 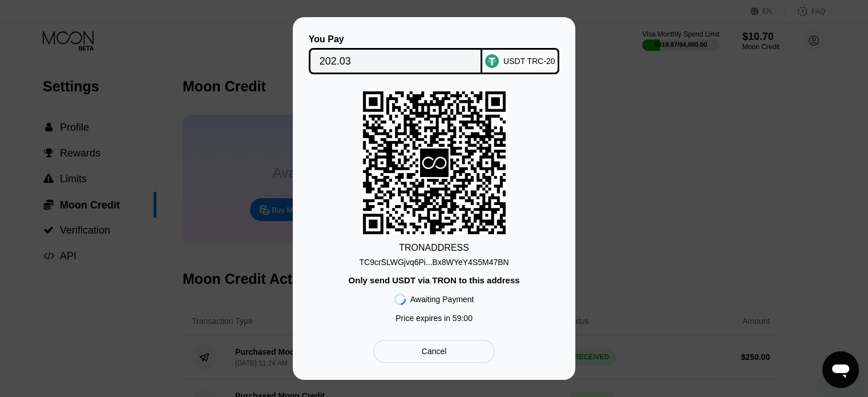 I want to click on div: You PayUSDT TRC-20, so click(x=433, y=54).